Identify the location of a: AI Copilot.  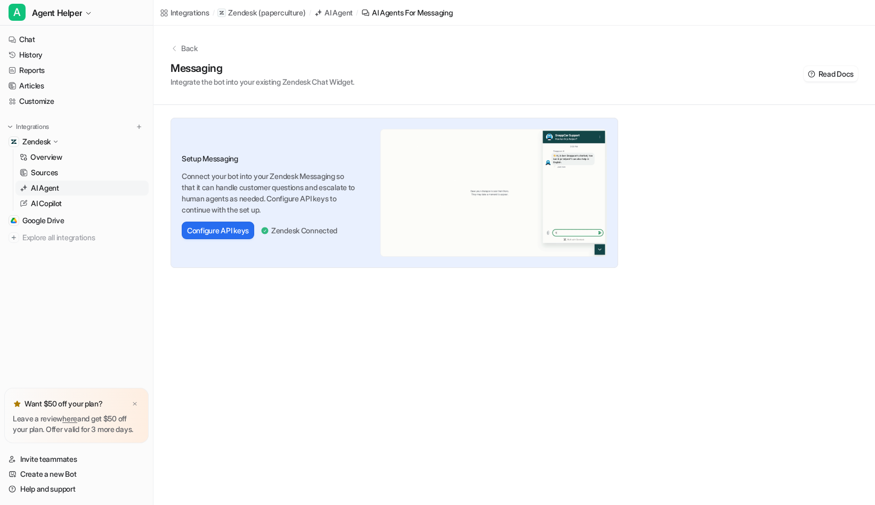
(82, 204).